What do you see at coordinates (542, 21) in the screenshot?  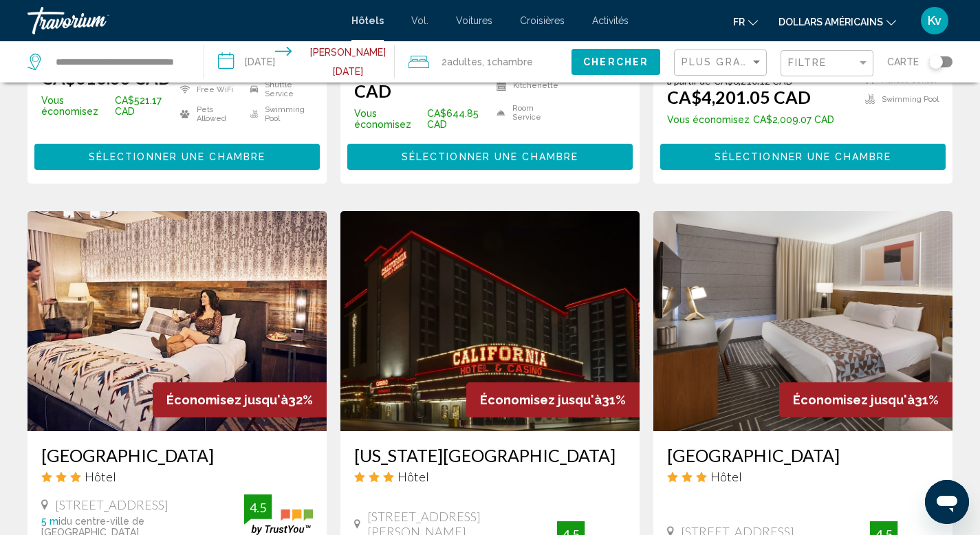 I see `a: Croisières` at bounding box center [542, 21].